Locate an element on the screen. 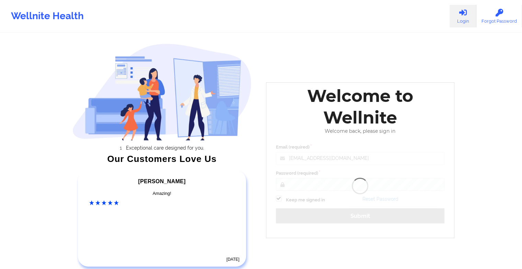  a: Login is located at coordinates (463, 16).